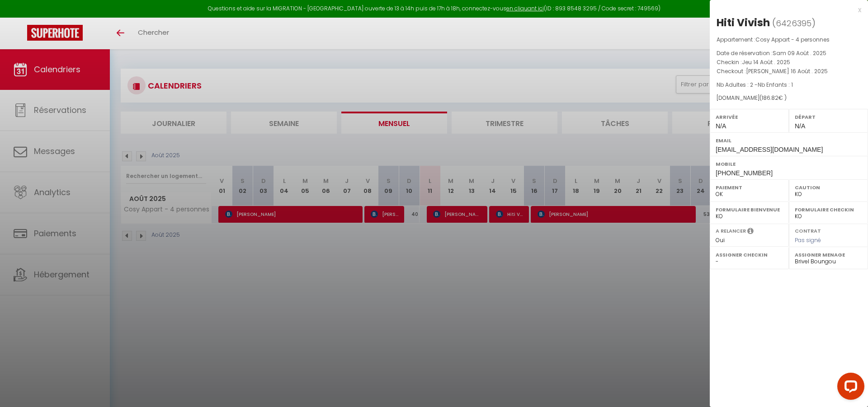 The image size is (868, 407). What do you see at coordinates (743, 22) in the screenshot?
I see `div: Hiti Vivish` at bounding box center [743, 22].